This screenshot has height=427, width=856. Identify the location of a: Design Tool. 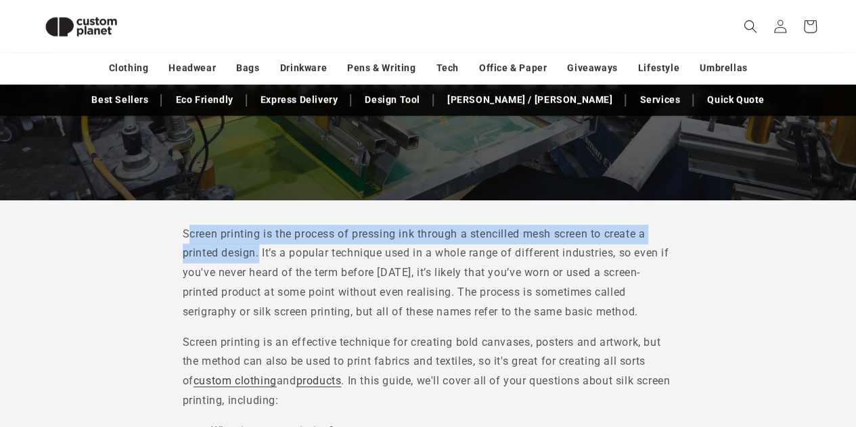
(392, 99).